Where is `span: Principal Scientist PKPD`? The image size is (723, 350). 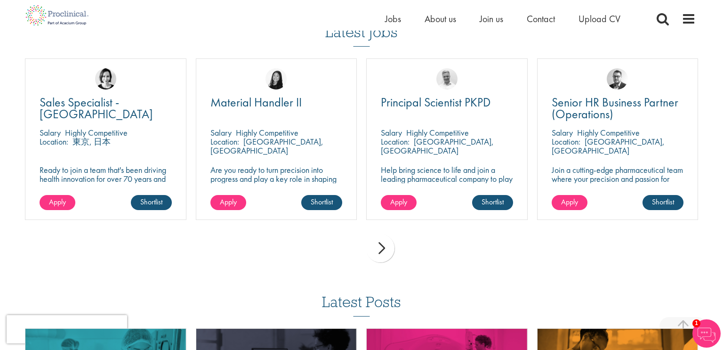 span: Principal Scientist PKPD is located at coordinates (435, 102).